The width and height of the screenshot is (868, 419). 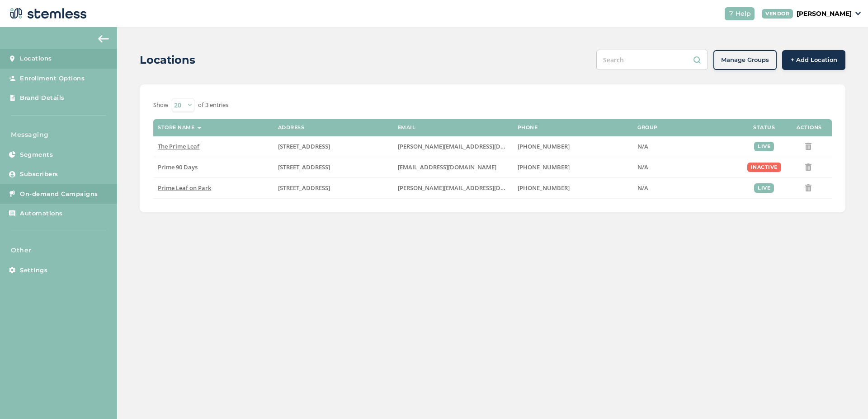 What do you see at coordinates (845, 397) in the screenshot?
I see `div: Chat Widget` at bounding box center [845, 397].